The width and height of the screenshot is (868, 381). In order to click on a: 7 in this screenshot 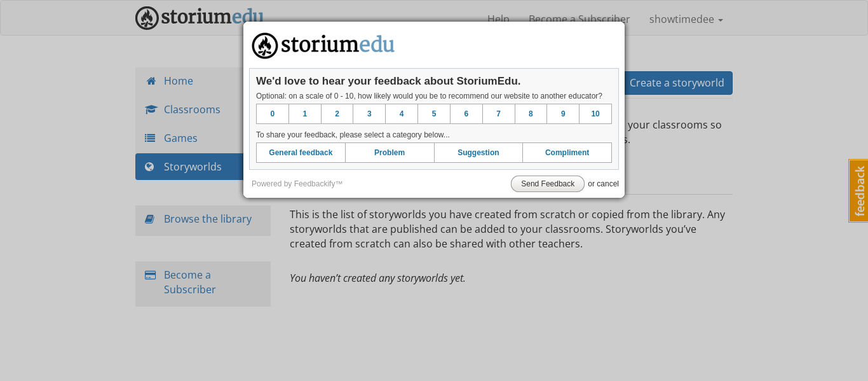, I will do `click(499, 114)`.